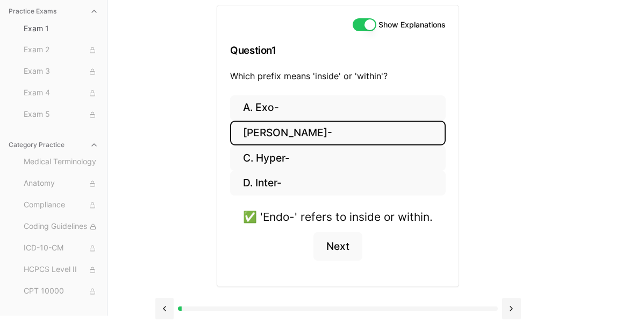 The height and width of the screenshot is (328, 622). I want to click on button: Anatomy, so click(61, 183).